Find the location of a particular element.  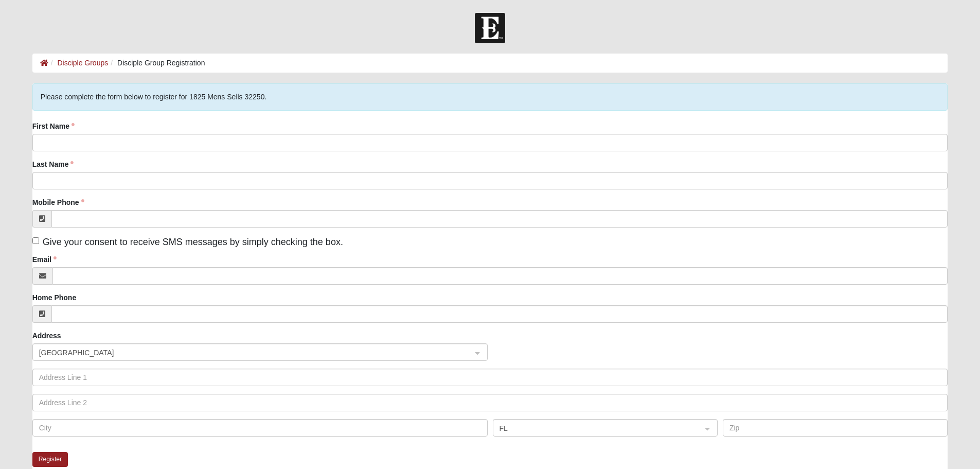

input: Give your consent to receive SMS messages by simply checking the box. is located at coordinates (36, 240).